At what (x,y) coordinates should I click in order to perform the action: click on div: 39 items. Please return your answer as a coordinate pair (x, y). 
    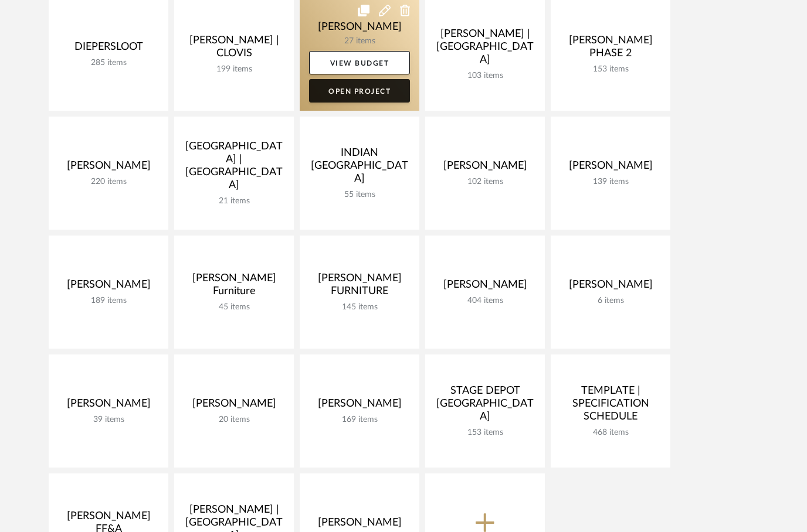
    Looking at the image, I should click on (109, 420).